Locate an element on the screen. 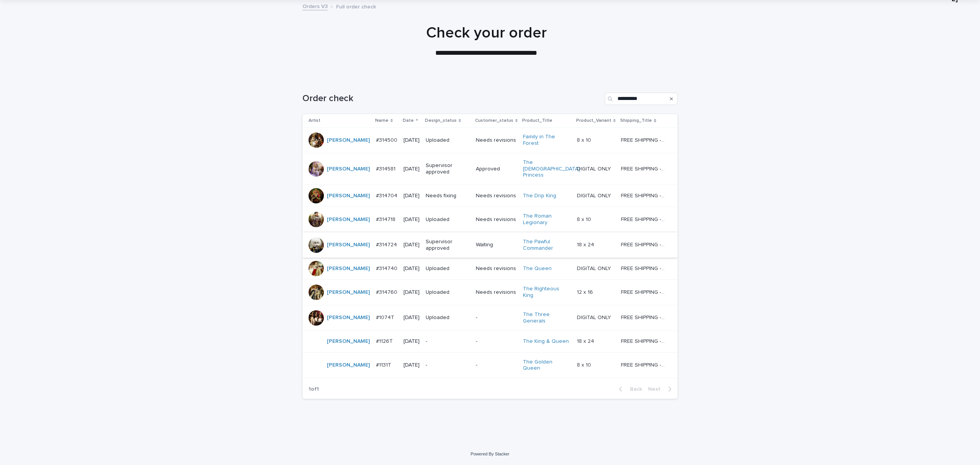 Image resolution: width=980 pixels, height=465 pixels. p: Shipping_Title is located at coordinates (636, 120).